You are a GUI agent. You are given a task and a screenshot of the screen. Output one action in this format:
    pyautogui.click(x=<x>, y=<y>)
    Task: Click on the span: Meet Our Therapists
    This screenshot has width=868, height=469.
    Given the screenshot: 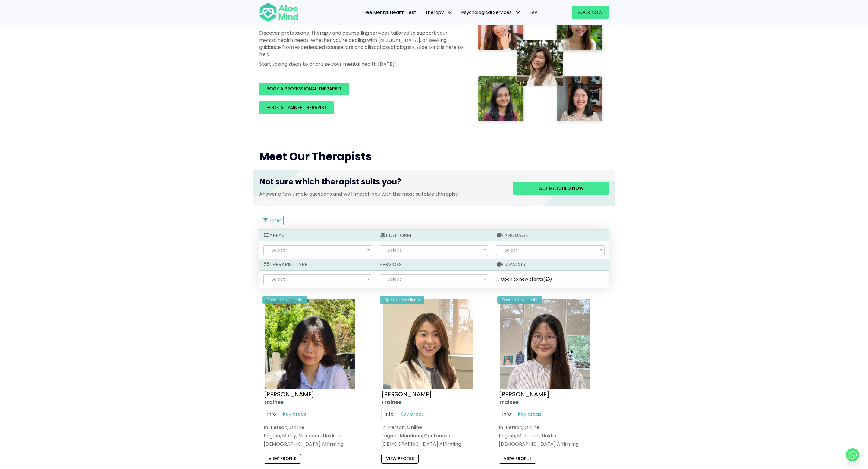 What is the action you would take?
    pyautogui.click(x=315, y=156)
    